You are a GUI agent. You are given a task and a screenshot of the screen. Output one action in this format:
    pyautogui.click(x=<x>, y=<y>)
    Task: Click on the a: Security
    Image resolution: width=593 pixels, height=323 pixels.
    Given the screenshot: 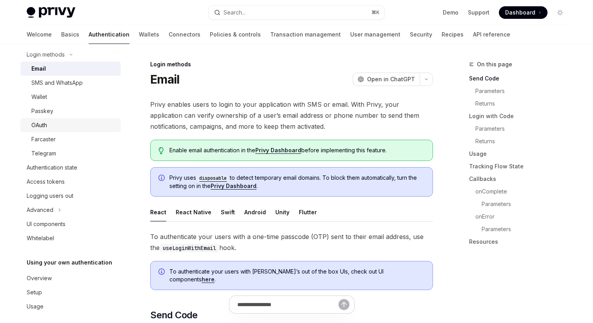 What is the action you would take?
    pyautogui.click(x=421, y=35)
    